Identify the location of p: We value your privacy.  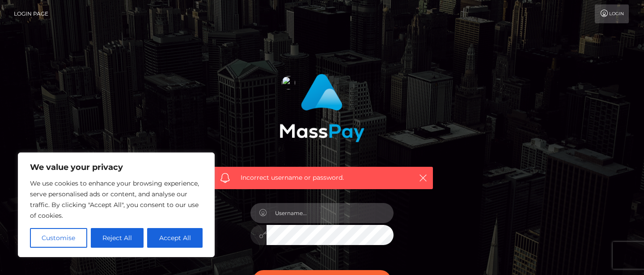
(116, 167).